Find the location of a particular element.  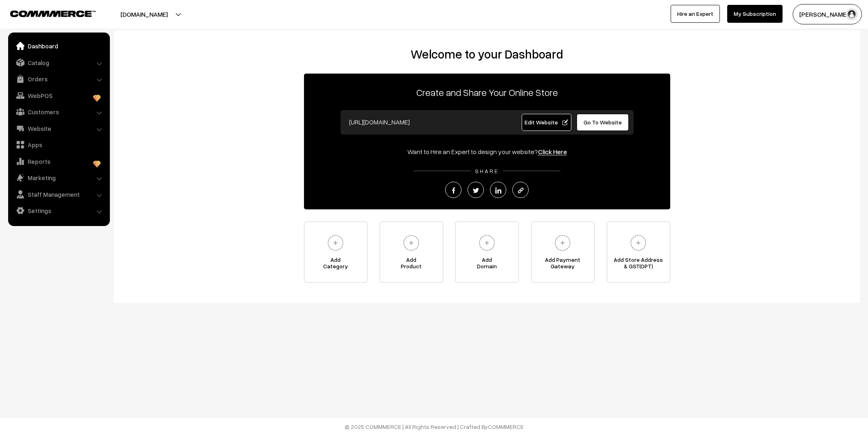

a: Reports is located at coordinates (58, 161).